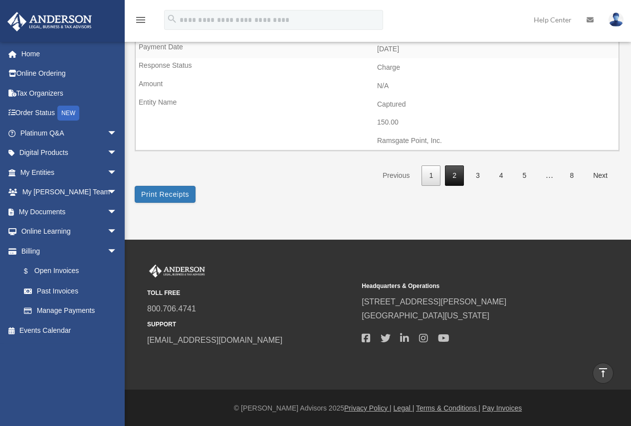  Describe the element at coordinates (377, 123) in the screenshot. I see `td: 150.00` at that location.